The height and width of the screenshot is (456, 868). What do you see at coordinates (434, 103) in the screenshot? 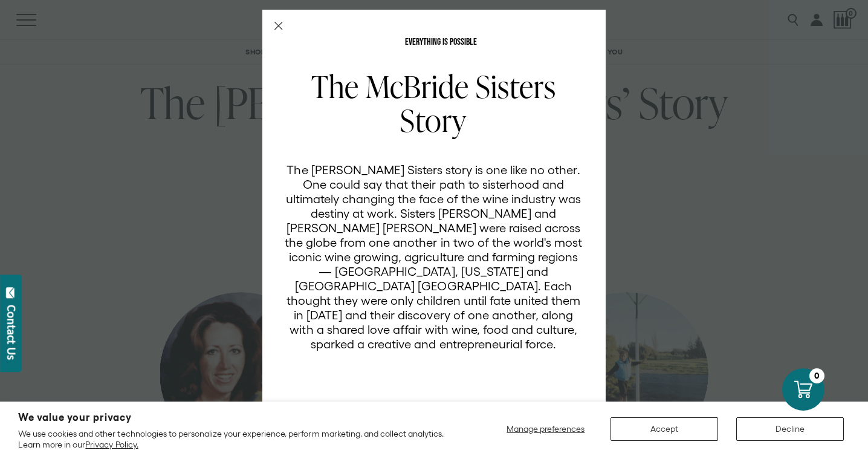
I see `h2: The McBride Sisters Story` at bounding box center [434, 103].